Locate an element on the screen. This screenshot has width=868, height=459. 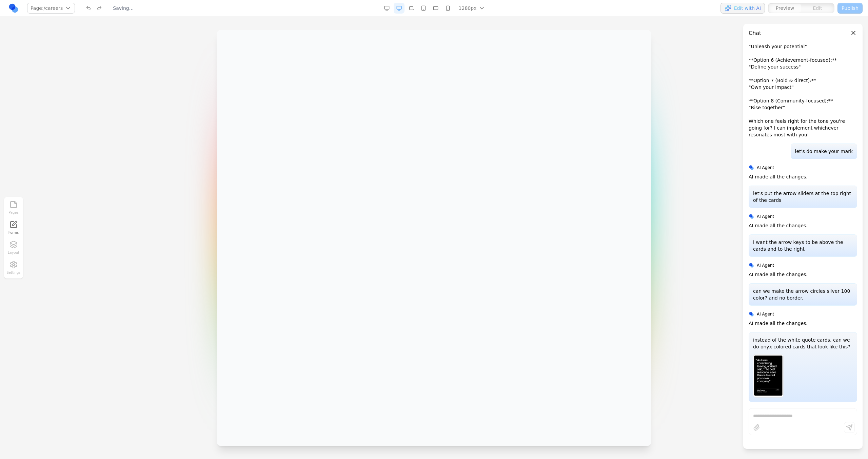
button: Desktop is located at coordinates (399, 8).